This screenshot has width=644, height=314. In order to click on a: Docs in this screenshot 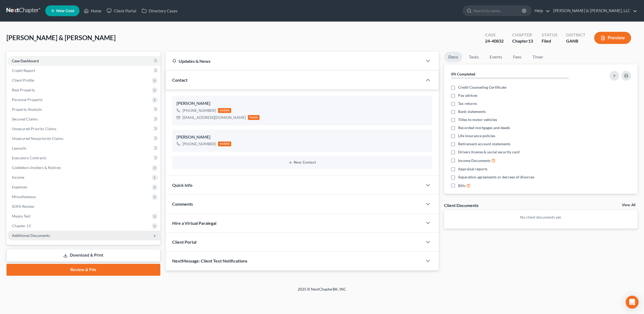, I will do `click(453, 57)`.